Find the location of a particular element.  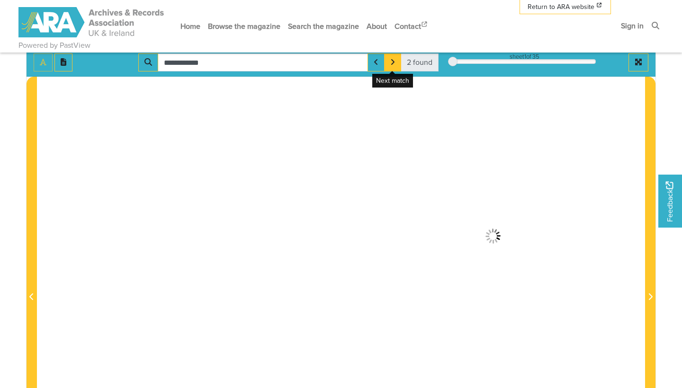

span: Feedback is located at coordinates (669, 202).